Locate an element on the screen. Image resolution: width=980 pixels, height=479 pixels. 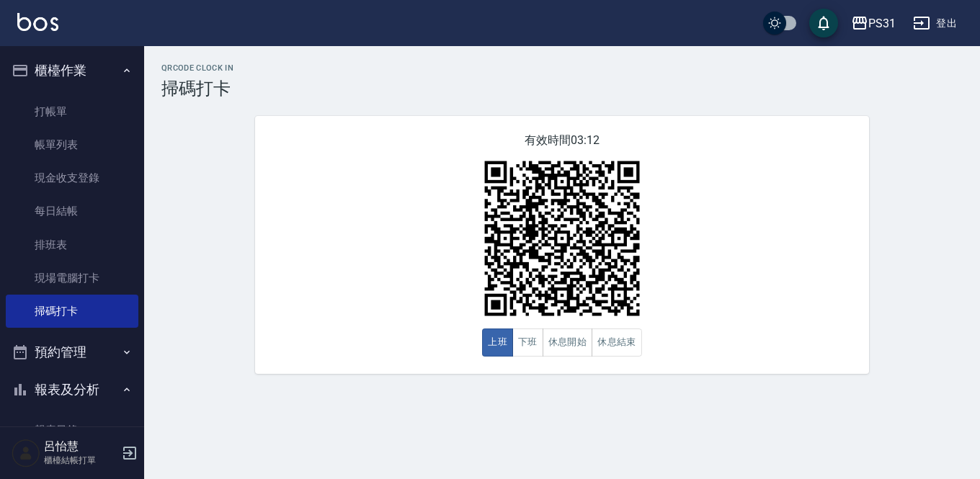
button: 休息開始 is located at coordinates (568, 342).